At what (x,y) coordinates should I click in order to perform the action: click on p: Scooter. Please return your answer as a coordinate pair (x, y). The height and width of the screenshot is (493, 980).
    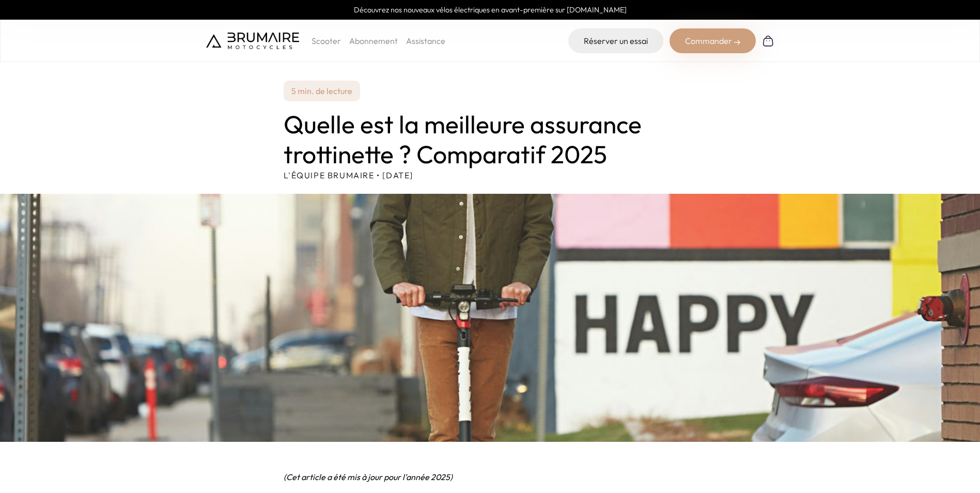
    Looking at the image, I should click on (326, 41).